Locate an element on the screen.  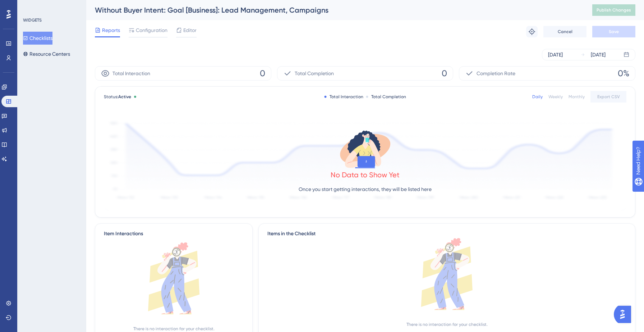
div: No Data to Show Yet is located at coordinates (365, 175).